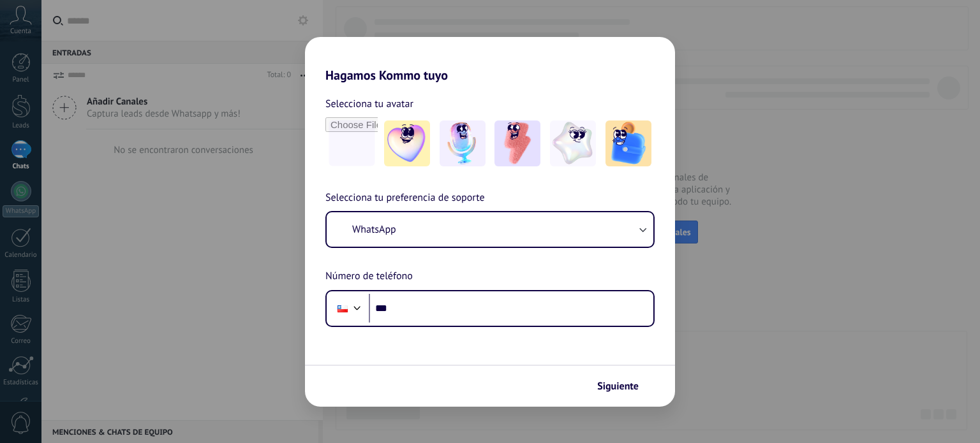  I want to click on div: Chile: + 56, so click(342, 309).